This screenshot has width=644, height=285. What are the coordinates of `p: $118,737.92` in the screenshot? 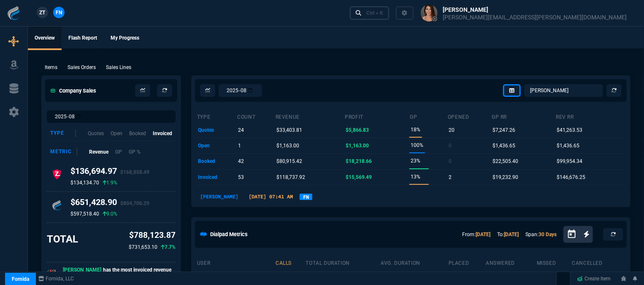 It's located at (291, 177).